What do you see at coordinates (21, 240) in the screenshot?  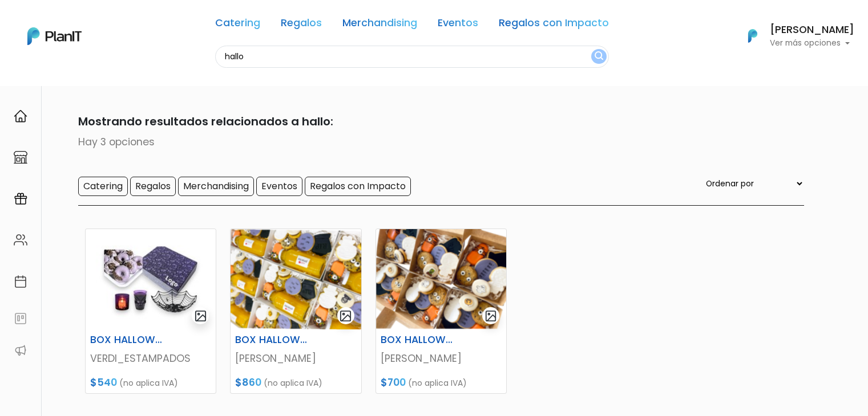 I see `img: people-662611757002400ad9ed0e3c099ab2801c6687ba6c219adb57efc949bc21e19d.svg` at bounding box center [21, 240].